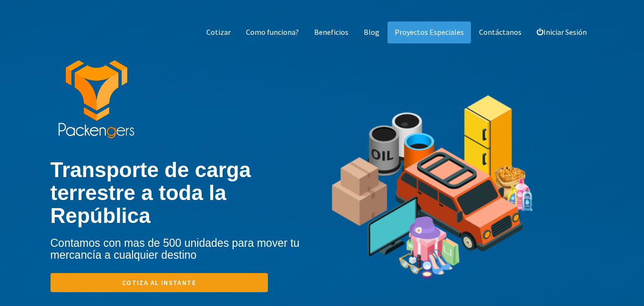 The width and height of the screenshot is (644, 306). Describe the element at coordinates (562, 32) in the screenshot. I see `a: Iniciar Sesión` at that location.